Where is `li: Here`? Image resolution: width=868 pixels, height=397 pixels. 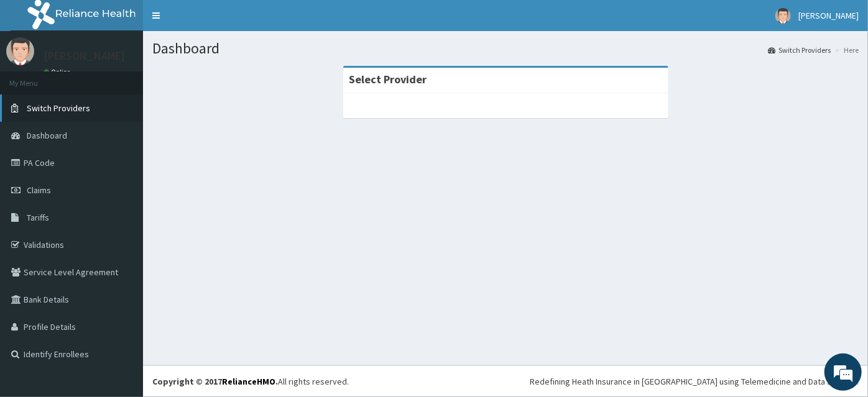 li: Here is located at coordinates (845, 49).